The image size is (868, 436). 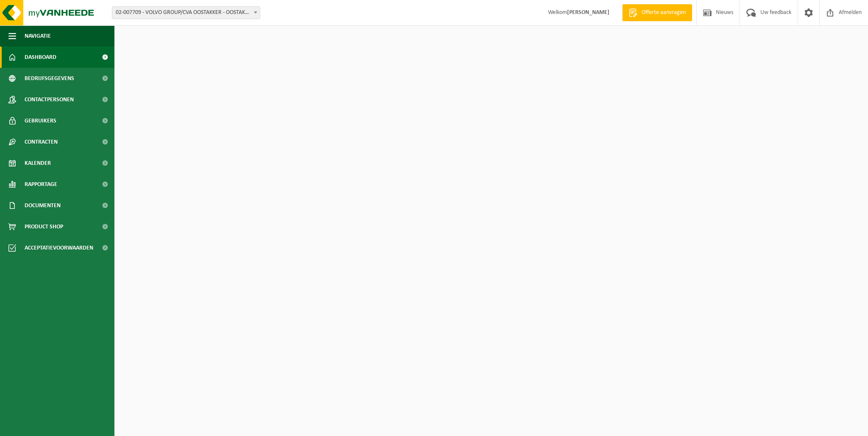 I want to click on span: Documenten, so click(x=43, y=206).